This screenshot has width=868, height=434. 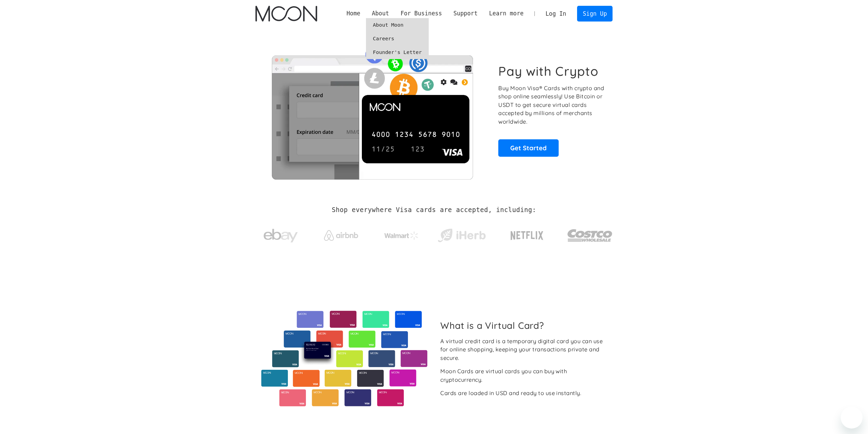 What do you see at coordinates (401, 234) in the screenshot?
I see `a: Walmart` at bounding box center [401, 234].